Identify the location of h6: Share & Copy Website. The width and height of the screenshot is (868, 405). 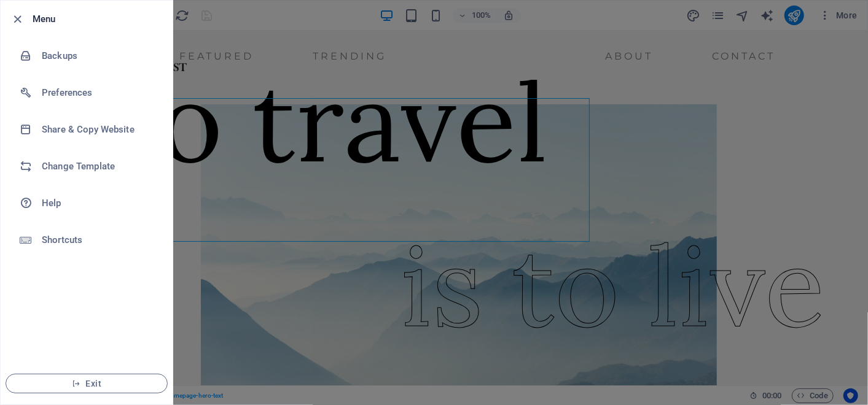
(98, 130).